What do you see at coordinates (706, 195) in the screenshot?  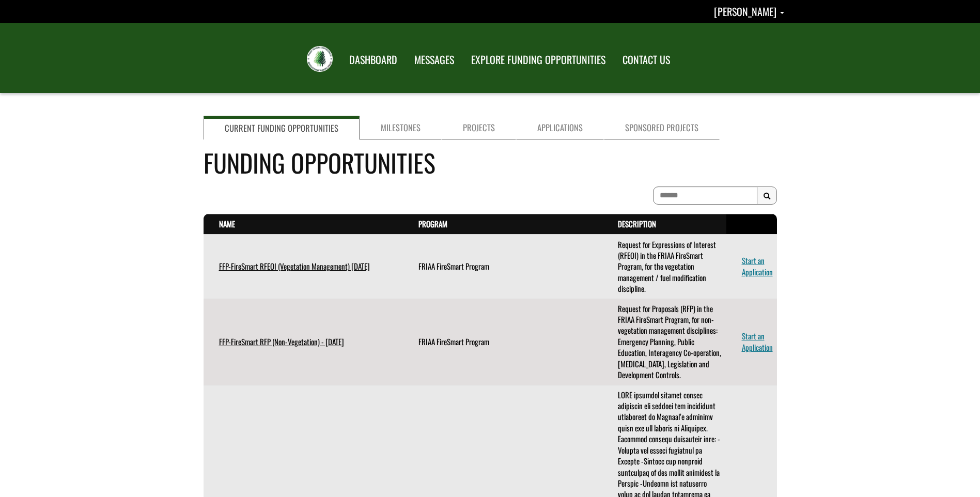 I see `input: To search on partial text, use the asterisk (*) wildcard character.` at bounding box center [706, 195].